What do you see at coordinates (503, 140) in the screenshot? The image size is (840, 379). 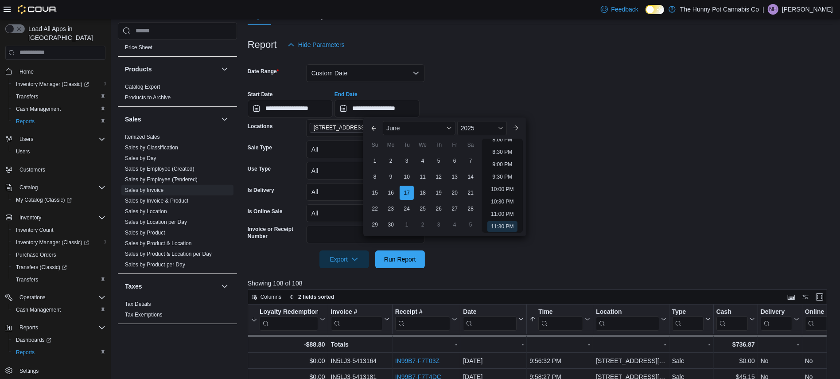 I see `li: 8:00 PM` at bounding box center [503, 140].